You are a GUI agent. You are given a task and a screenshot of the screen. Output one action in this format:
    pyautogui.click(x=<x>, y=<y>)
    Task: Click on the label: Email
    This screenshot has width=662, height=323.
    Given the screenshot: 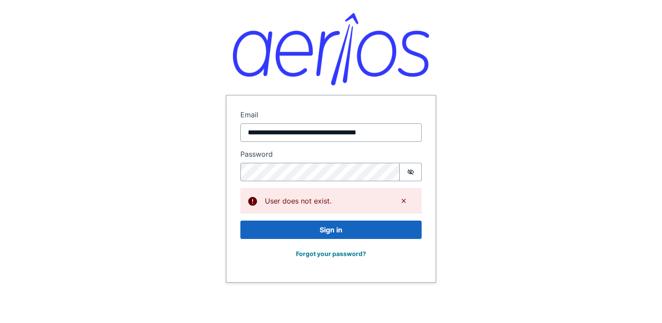 What is the action you would take?
    pyautogui.click(x=331, y=115)
    